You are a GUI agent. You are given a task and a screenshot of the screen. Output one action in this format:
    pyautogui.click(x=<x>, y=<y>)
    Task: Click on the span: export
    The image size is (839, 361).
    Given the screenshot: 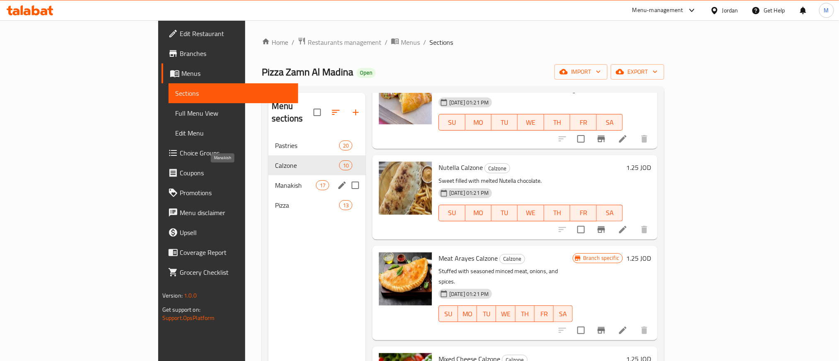 What is the action you would take?
    pyautogui.click(x=638, y=72)
    